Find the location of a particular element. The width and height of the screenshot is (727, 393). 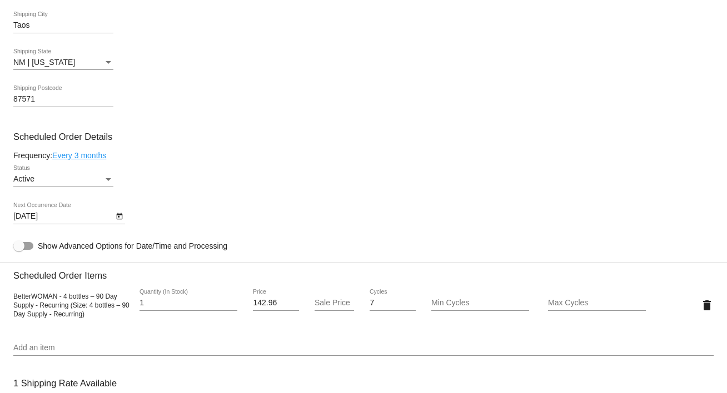

input: Next Occurrence Date is located at coordinates (63, 217).